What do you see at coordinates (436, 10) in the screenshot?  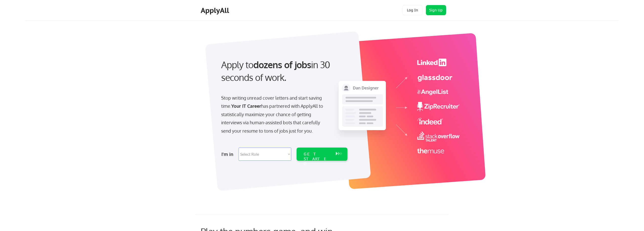 I see `button: Sign Up` at bounding box center [436, 10].